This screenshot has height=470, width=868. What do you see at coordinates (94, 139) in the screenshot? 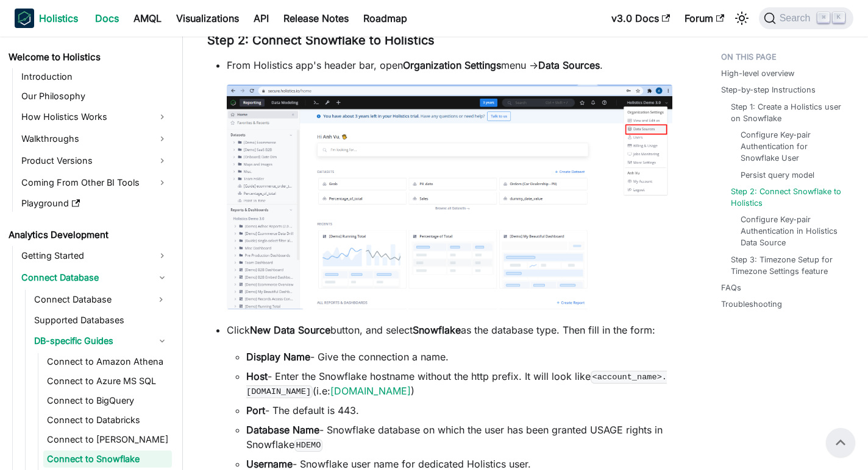
I see `a: Walkthroughs` at bounding box center [94, 139].